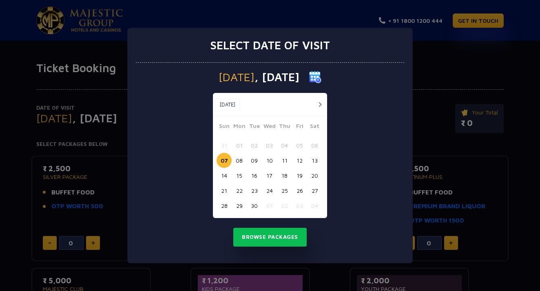  What do you see at coordinates (269, 190) in the screenshot?
I see `button: 24` at bounding box center [269, 190].